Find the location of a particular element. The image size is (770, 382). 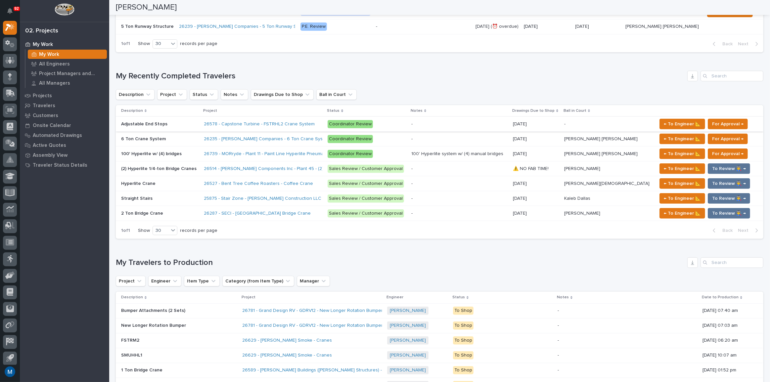

button: Next is located at coordinates (749, 231).